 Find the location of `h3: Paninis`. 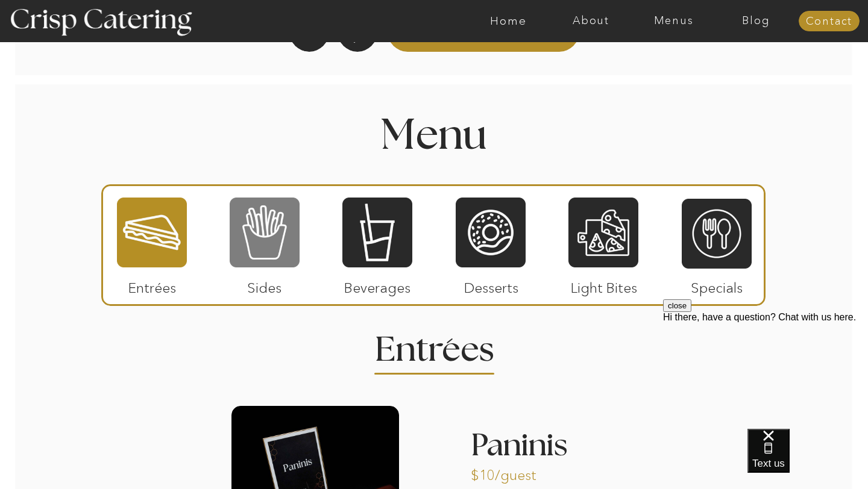

h3: Paninis is located at coordinates (555, 449).